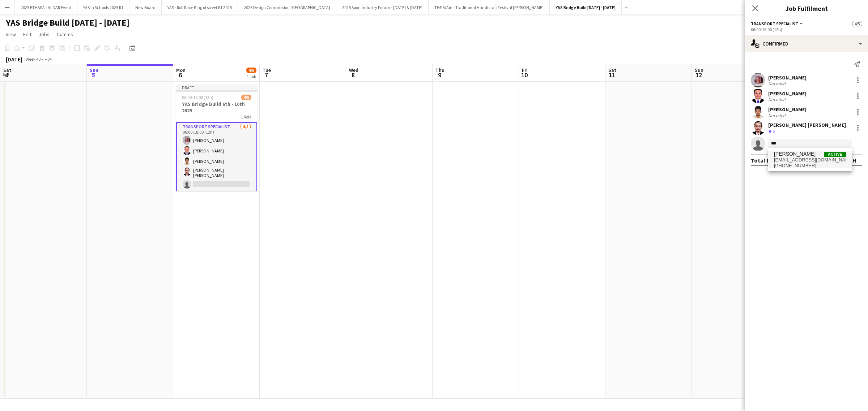  Describe the element at coordinates (763, 160) in the screenshot. I see `div: Total fee` at that location.